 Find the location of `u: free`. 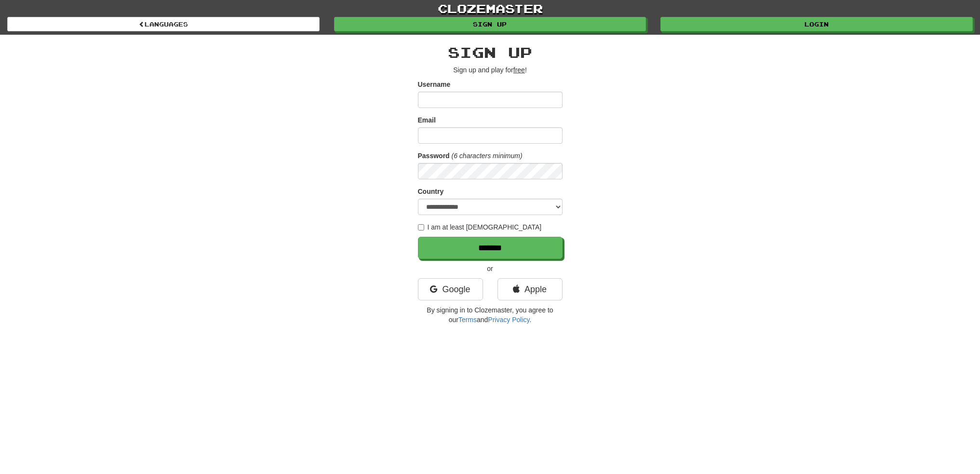

u: free is located at coordinates (519, 70).